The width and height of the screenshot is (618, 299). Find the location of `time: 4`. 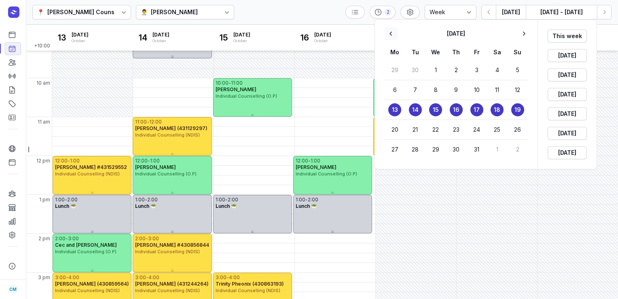

time: 4 is located at coordinates (497, 70).